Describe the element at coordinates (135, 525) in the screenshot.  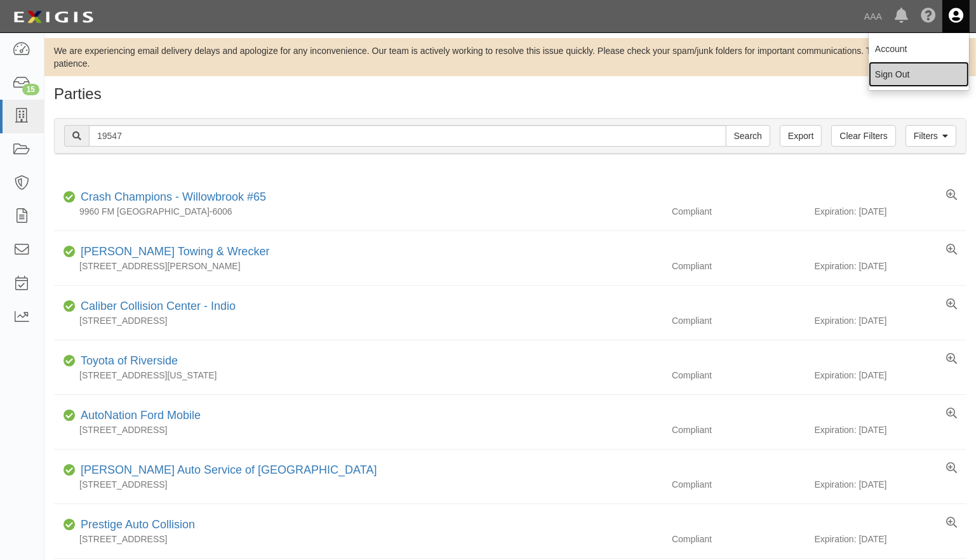
I see `div: Prestige Auto Collision` at that location.